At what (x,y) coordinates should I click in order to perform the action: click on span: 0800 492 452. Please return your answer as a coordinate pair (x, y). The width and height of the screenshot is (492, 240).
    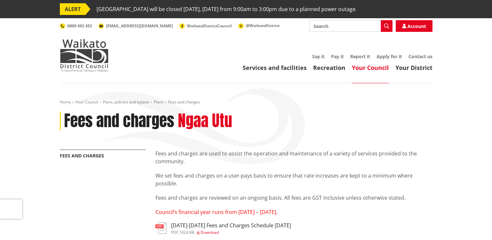
    Looking at the image, I should click on (80, 26).